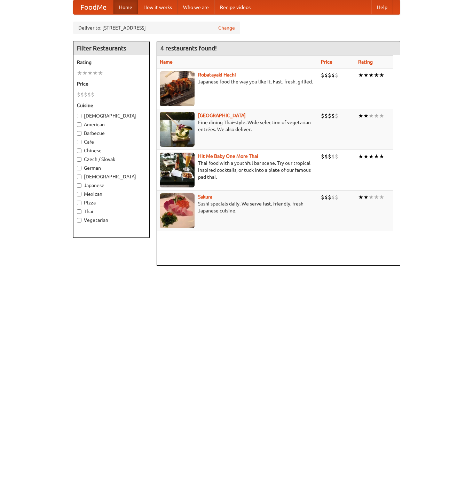  What do you see at coordinates (79, 212) in the screenshot?
I see `input: Thai` at bounding box center [79, 212].